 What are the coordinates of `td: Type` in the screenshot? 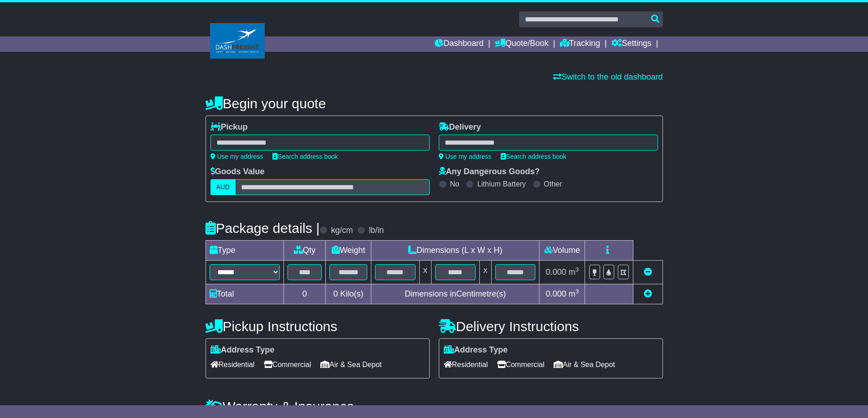 It's located at (244, 251).